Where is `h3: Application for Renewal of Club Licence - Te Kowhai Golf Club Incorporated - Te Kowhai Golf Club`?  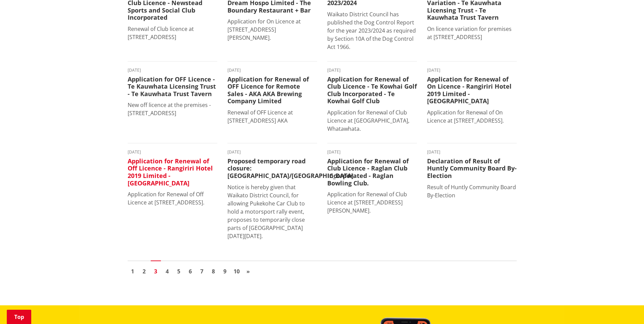
h3: Application for Renewal of Club Licence - Te Kowhai Golf Club Incorporated - Te Kowhai Golf Club is located at coordinates (372, 90).